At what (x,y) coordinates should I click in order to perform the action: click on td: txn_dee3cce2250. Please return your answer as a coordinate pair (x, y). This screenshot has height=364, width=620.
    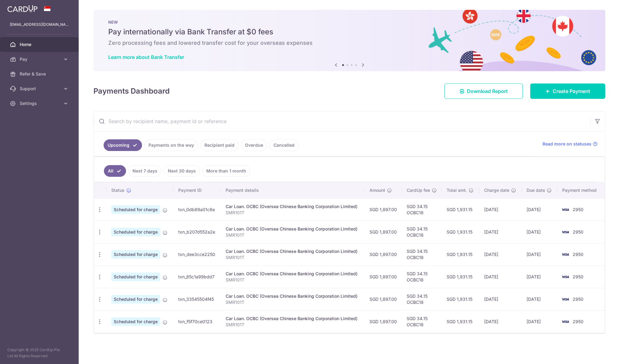
    Looking at the image, I should click on (197, 254).